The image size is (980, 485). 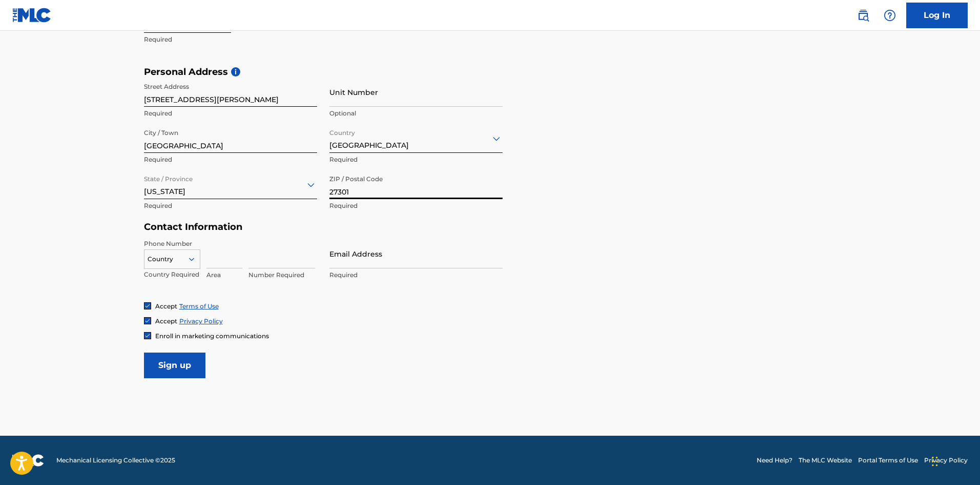 What do you see at coordinates (324, 227) in the screenshot?
I see `h5: Contact Information` at bounding box center [324, 227].